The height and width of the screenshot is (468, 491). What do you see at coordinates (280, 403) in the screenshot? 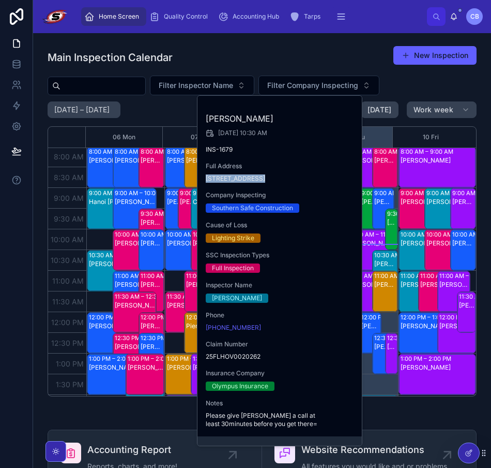
I see `span: Notes` at bounding box center [280, 403].